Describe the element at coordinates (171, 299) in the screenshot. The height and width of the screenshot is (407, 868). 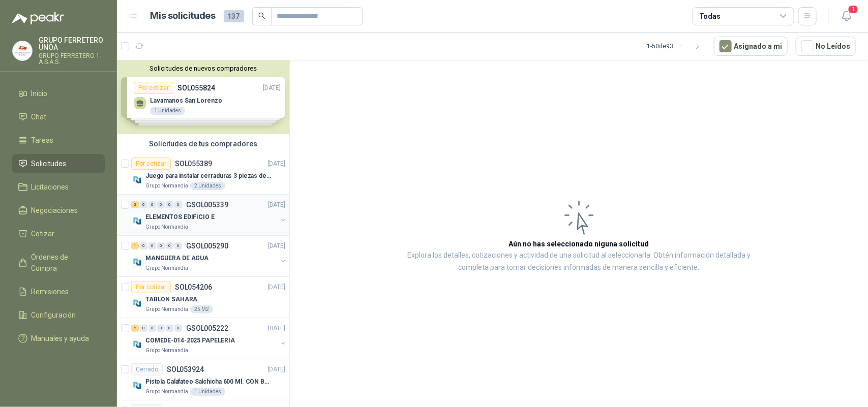
I see `p: TABLON SAHARA` at that location.